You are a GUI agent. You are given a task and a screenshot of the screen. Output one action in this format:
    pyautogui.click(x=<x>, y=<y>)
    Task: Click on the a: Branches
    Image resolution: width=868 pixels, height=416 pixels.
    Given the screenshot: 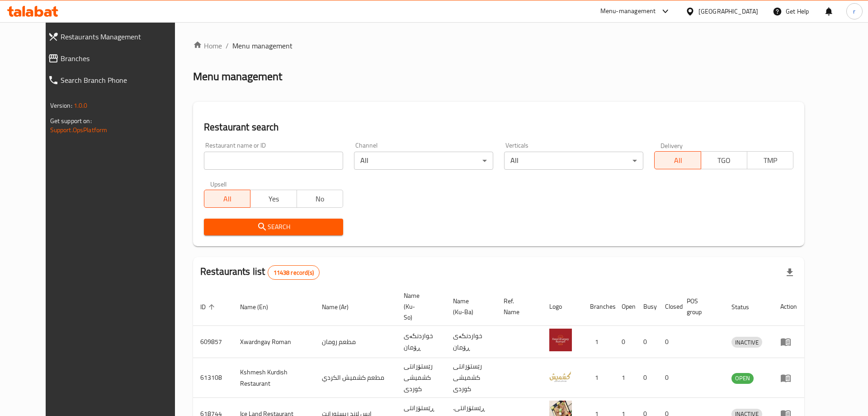 What is the action you would take?
    pyautogui.click(x=116, y=58)
    